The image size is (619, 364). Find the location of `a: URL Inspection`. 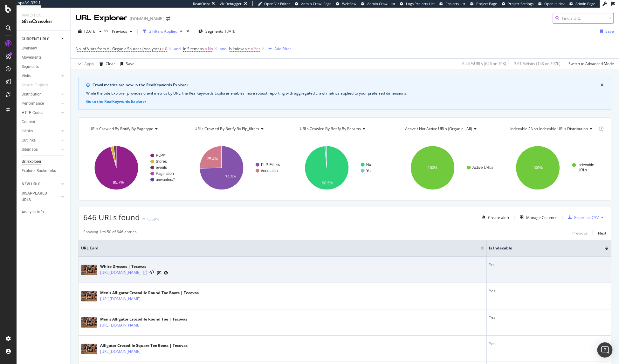

a: URL Inspection is located at coordinates (166, 273).